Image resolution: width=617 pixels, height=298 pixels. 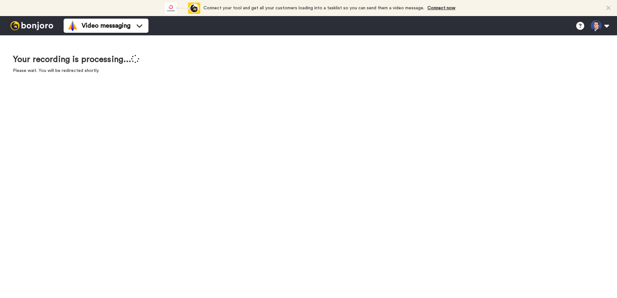 I want to click on span: Video messaging, so click(x=106, y=26).